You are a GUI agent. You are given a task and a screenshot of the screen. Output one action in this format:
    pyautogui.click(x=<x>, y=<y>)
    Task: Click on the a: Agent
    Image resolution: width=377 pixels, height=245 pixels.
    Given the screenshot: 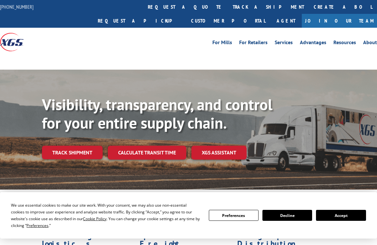 What is the action you would take?
    pyautogui.click(x=286, y=21)
    